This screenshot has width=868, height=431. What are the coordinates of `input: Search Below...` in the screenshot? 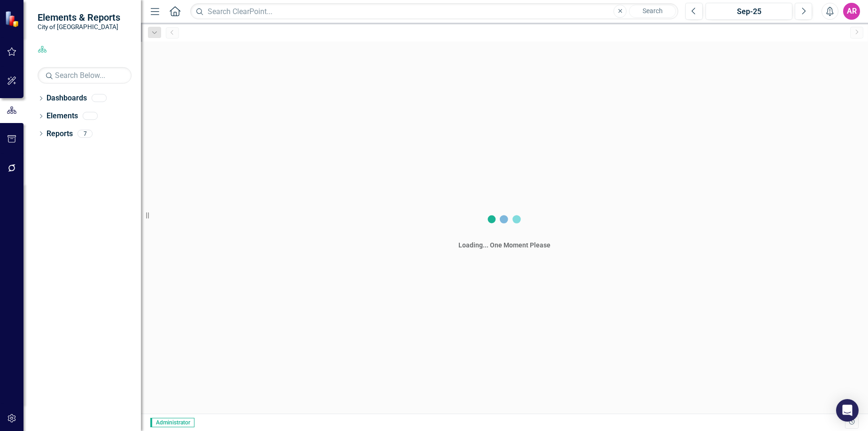 It's located at (84, 75).